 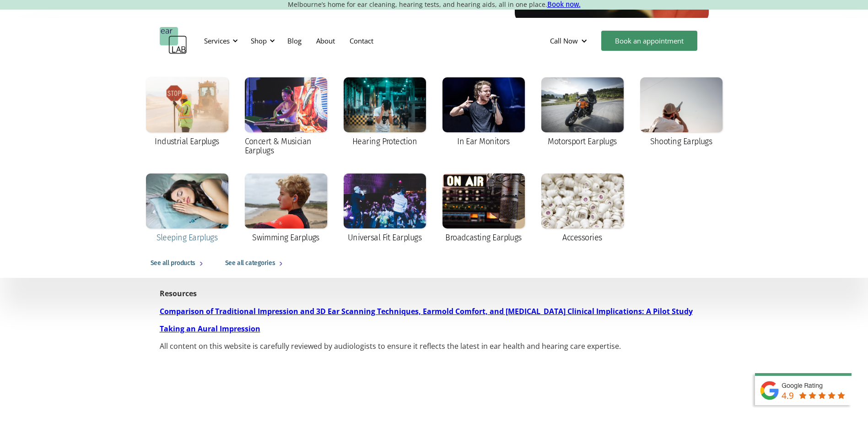 What do you see at coordinates (582, 238) in the screenshot?
I see `div: Accessories` at bounding box center [582, 238].